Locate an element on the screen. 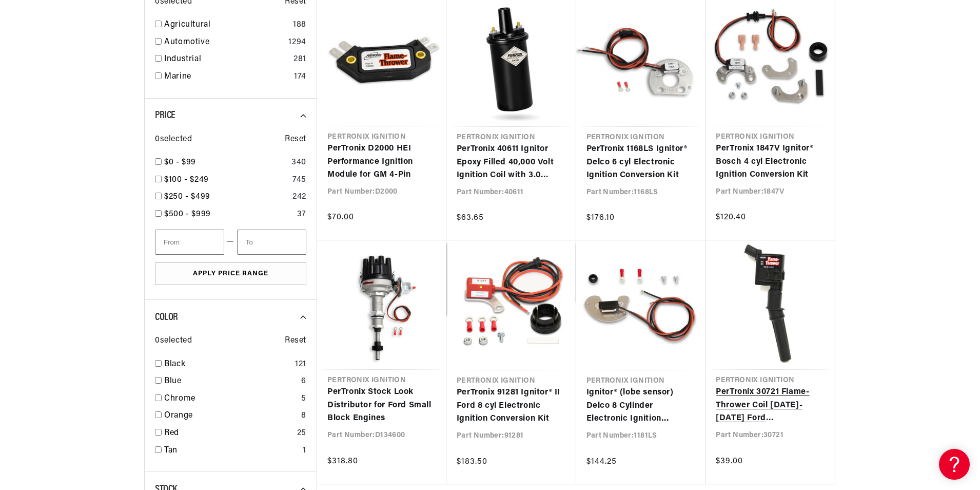  a: Chrome is located at coordinates (230, 399).